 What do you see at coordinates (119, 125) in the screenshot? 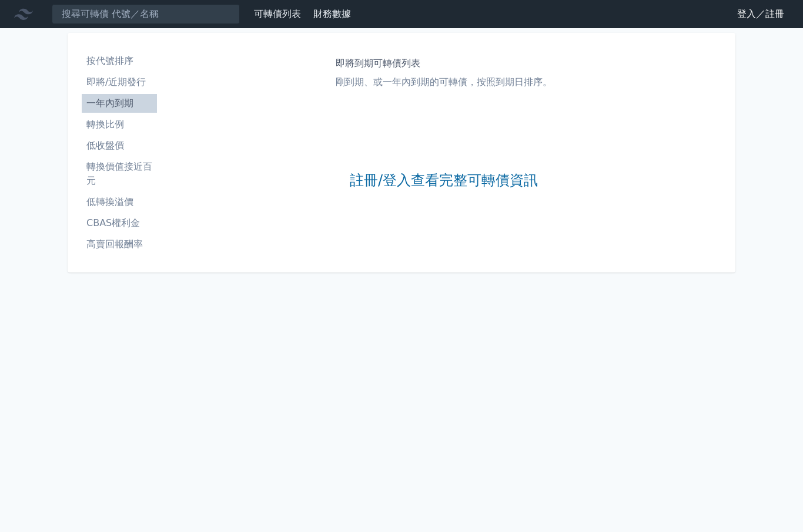
I see `li: 轉換比例` at bounding box center [119, 125].